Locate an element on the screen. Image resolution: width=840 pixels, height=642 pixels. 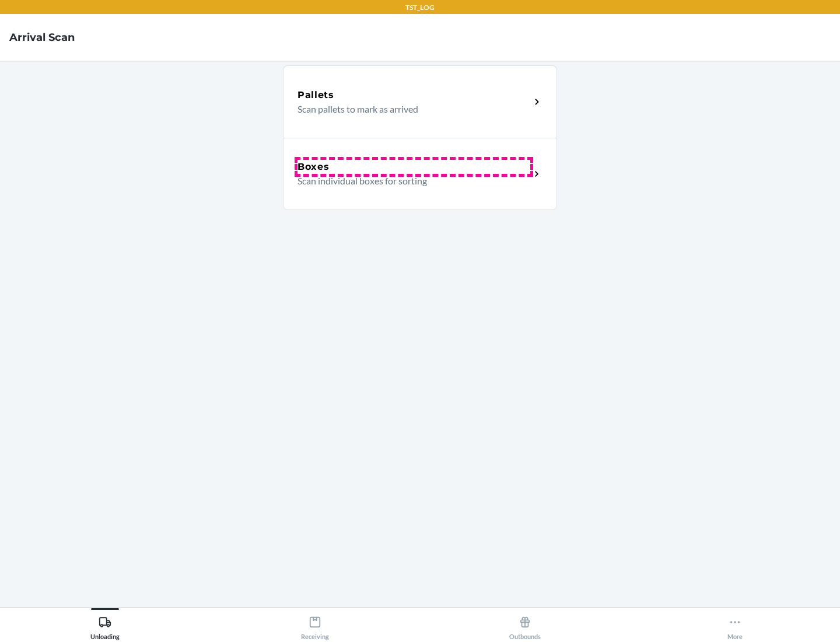
p: TST_LOG is located at coordinates (420, 7).